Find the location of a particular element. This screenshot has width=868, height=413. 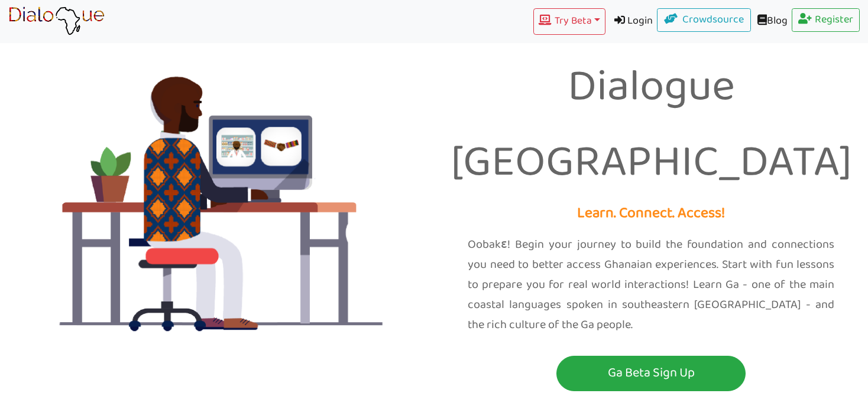

img: learn African language platform app is located at coordinates (56, 21).